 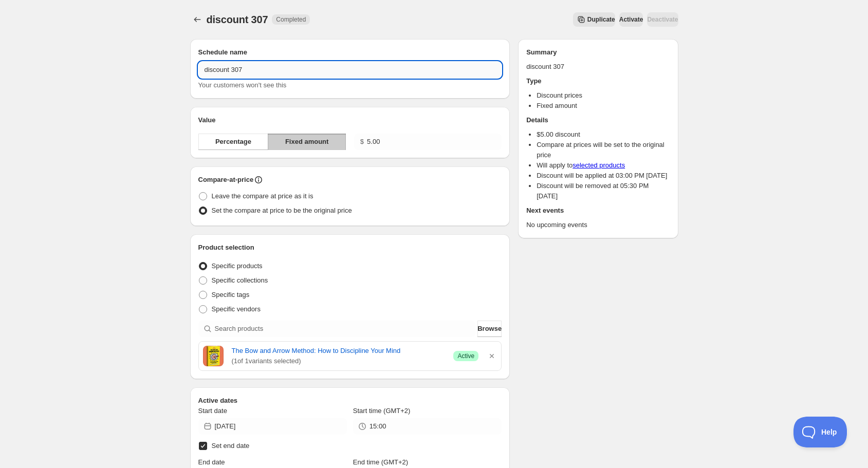 I want to click on span: End date, so click(x=212, y=461).